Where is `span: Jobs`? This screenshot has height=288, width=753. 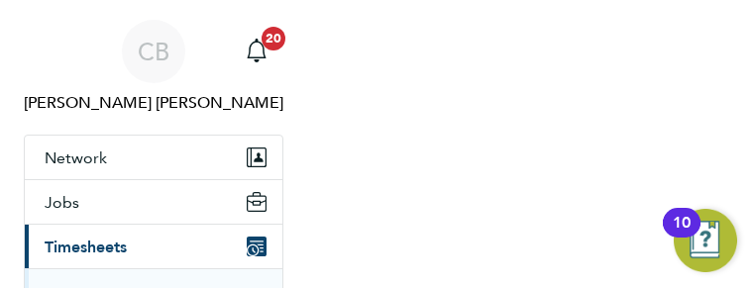 span: Jobs is located at coordinates (61, 202).